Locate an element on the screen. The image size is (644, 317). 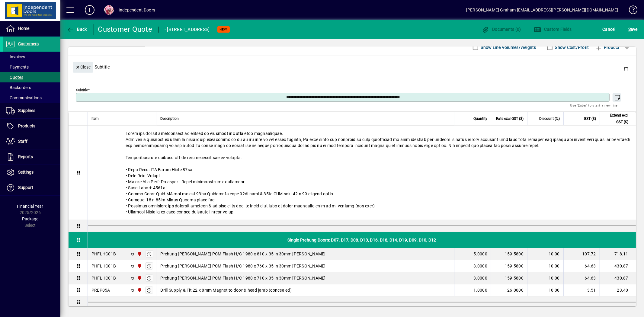
span: Product is located at coordinates (607, 48).